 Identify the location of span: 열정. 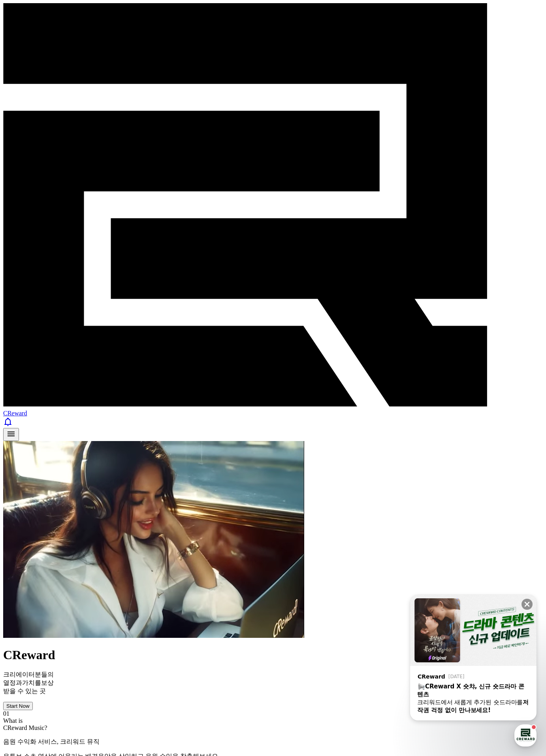
(9, 682).